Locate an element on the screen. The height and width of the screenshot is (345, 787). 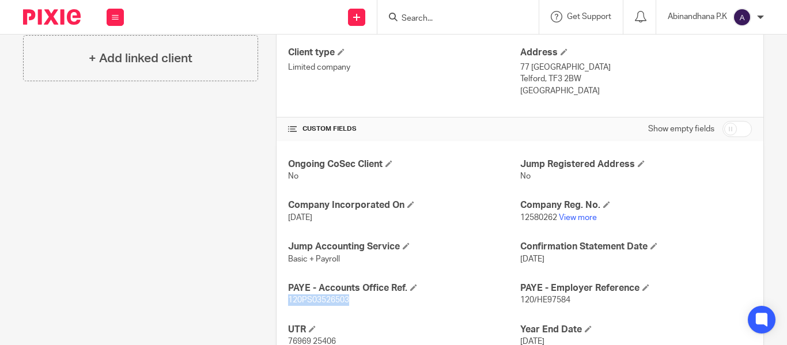
h4: Client type is located at coordinates (404, 52).